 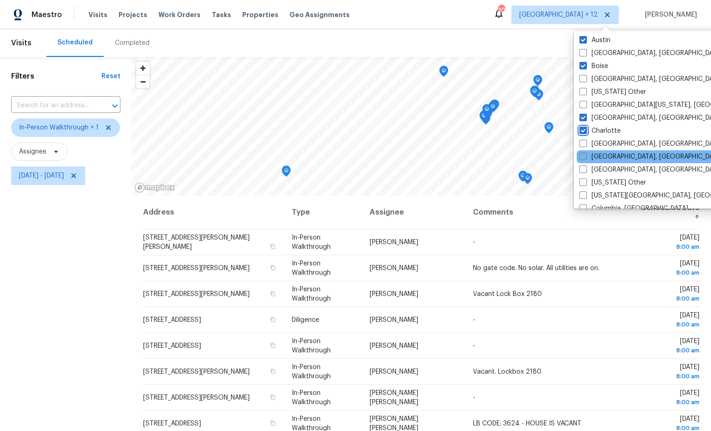 I want to click on span: Vacant Lock Box 2180, so click(x=507, y=294).